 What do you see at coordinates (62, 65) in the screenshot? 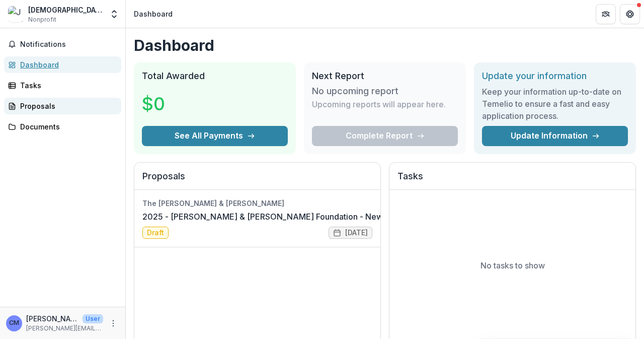
I see `a: Dashboard` at bounding box center [62, 65].